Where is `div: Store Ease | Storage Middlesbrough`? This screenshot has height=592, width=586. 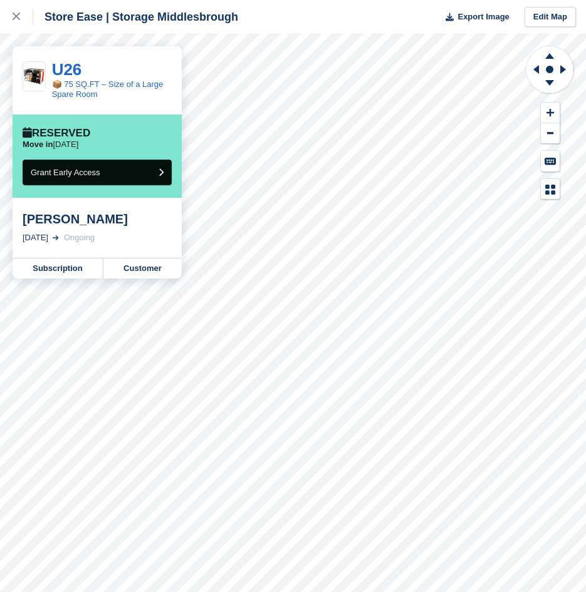 div: Store Ease | Storage Middlesbrough is located at coordinates (135, 17).